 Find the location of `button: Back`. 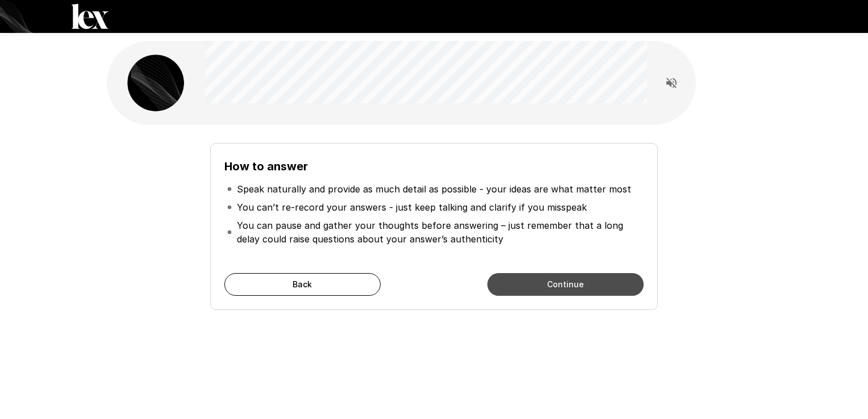

button: Back is located at coordinates (302, 284).